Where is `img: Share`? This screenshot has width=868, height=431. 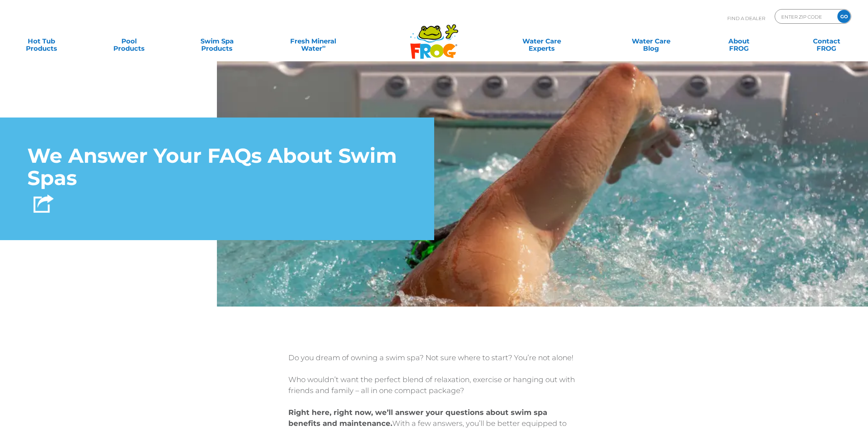
img: Share is located at coordinates (43, 203).